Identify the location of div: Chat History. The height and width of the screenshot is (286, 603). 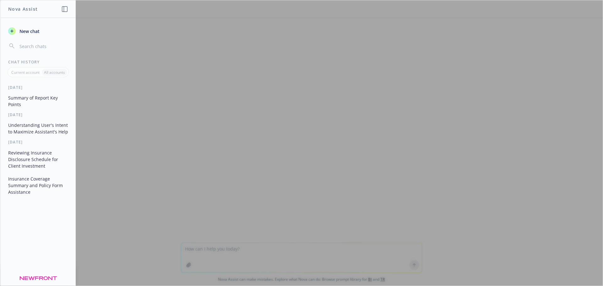
(38, 62).